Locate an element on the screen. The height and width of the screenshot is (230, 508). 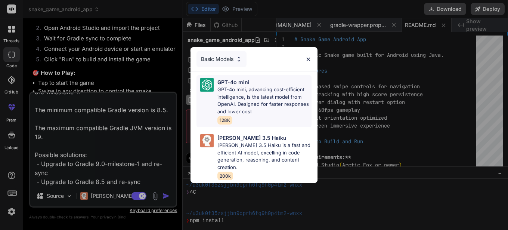
div: Basic Models is located at coordinates (222, 59).